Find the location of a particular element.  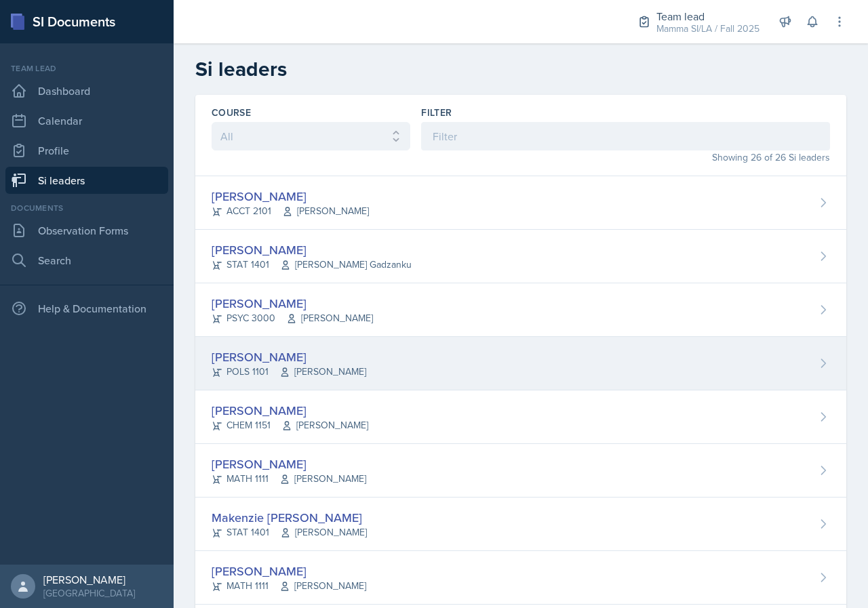

a: Si leaders is located at coordinates (87, 180).